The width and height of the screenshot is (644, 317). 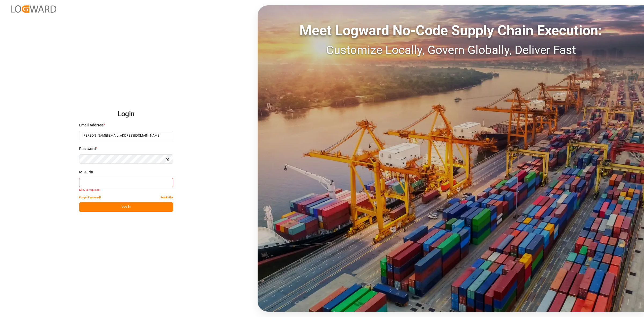 What do you see at coordinates (126, 136) in the screenshot?
I see `input: Enter your email` at bounding box center [126, 136].